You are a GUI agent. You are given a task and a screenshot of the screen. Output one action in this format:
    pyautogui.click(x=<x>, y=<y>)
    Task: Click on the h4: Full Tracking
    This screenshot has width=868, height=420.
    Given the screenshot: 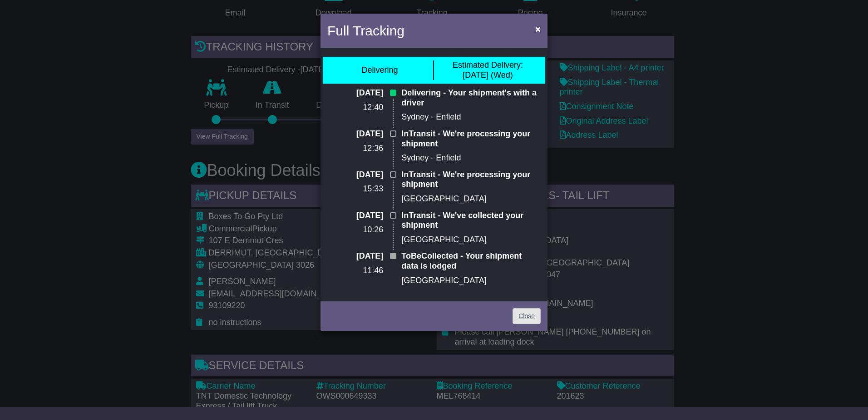 What is the action you would take?
    pyautogui.click(x=366, y=30)
    